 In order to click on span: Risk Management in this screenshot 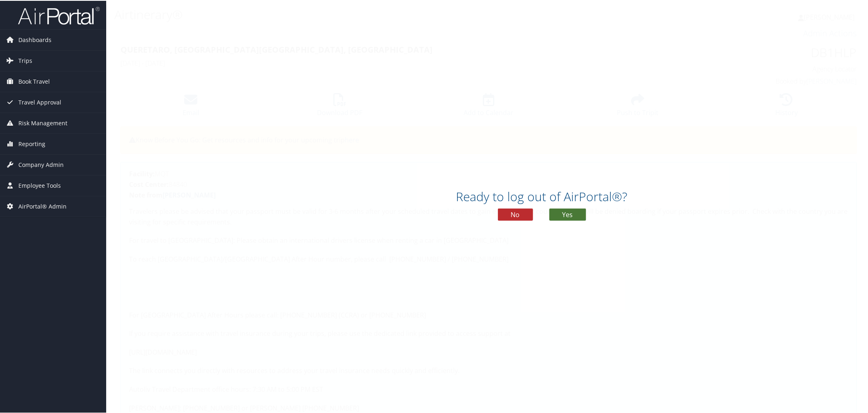, I will do `click(43, 123)`.